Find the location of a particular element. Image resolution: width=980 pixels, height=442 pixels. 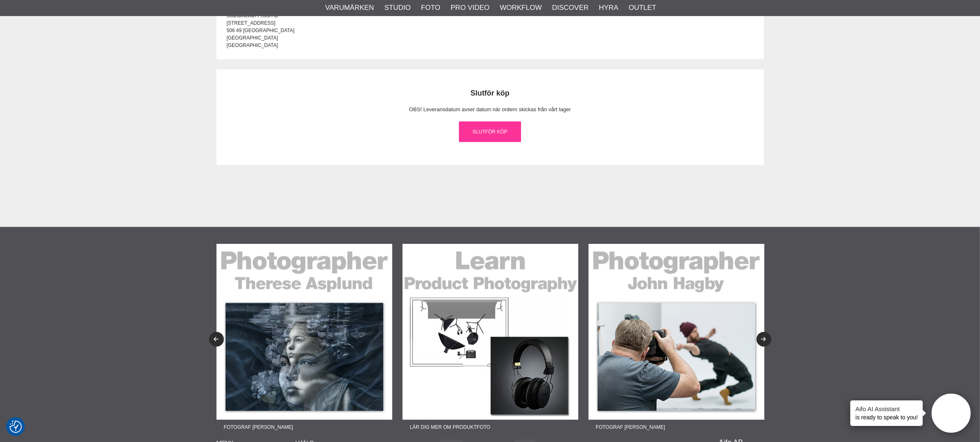

img: Annons:22-06F banner-sidfot-therese.jpg is located at coordinates (304, 332).